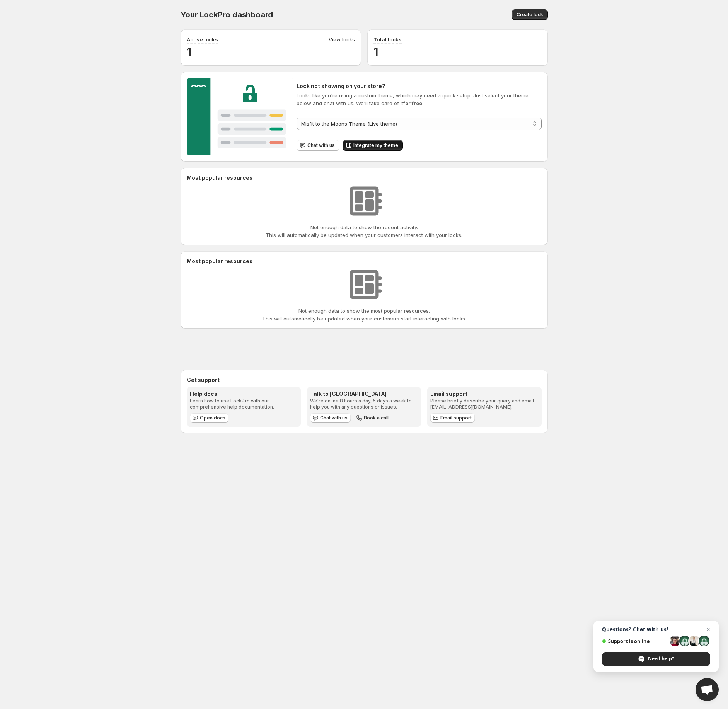 The height and width of the screenshot is (709, 728). I want to click on p: Looks like you're using a custom theme, which may need a quick setup. Just select your theme belo..., so click(419, 100).